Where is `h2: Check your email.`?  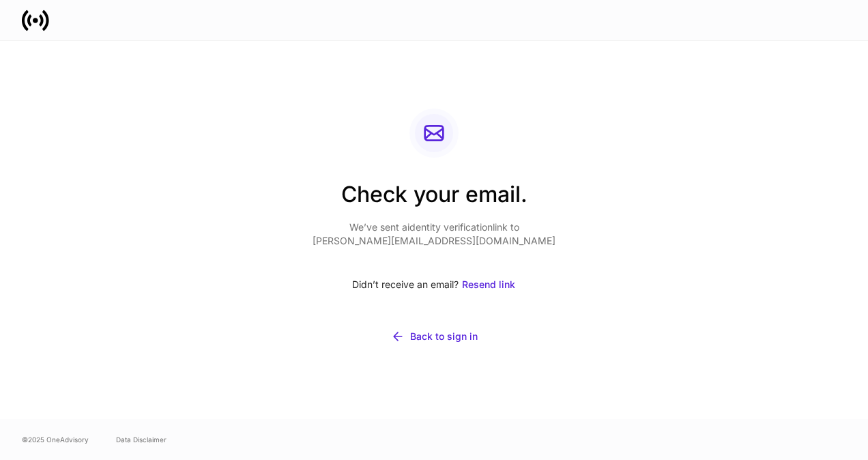 h2: Check your email. is located at coordinates (434, 200).